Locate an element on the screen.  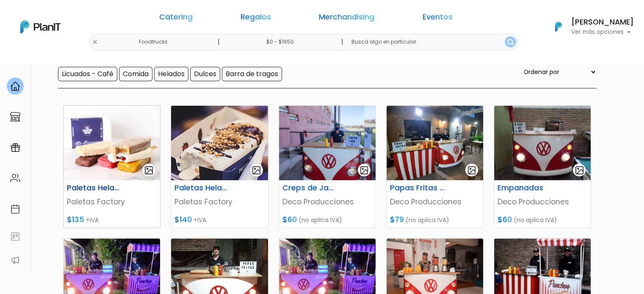
h6: Paletas Heladas Simple is located at coordinates (96, 188).